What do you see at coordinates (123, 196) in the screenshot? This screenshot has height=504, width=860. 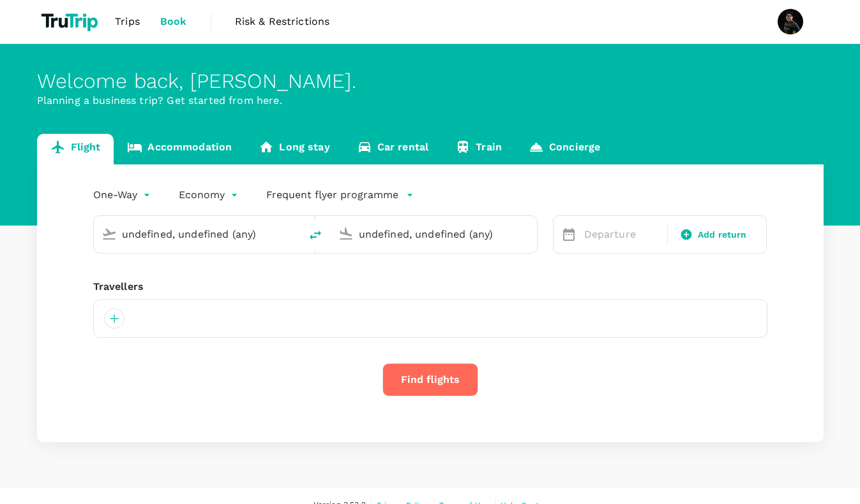 I see `div: One-Way` at bounding box center [123, 196].